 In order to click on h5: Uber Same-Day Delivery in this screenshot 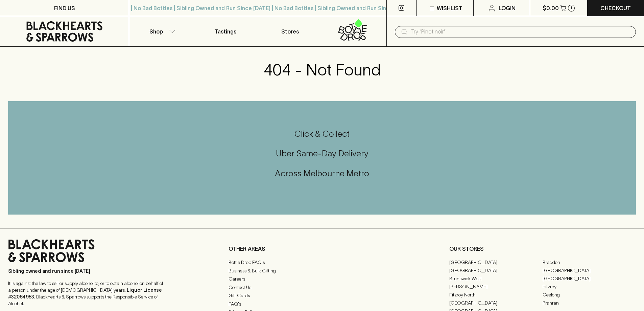, I will do `click(322, 153)`.